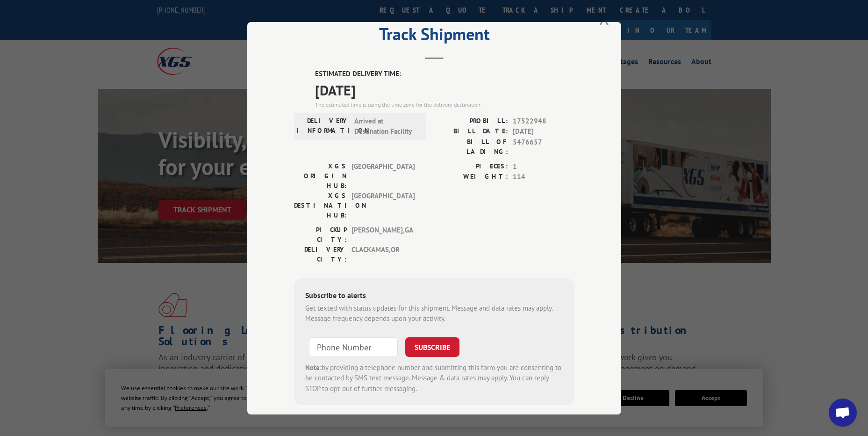 This screenshot has height=436, width=868. Describe the element at coordinates (444, 74) in the screenshot. I see `label: ESTIMATED DELIVERY TIME:` at that location.